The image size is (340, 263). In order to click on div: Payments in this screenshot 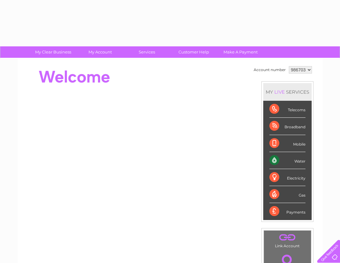, I will do `click(288, 211)`.